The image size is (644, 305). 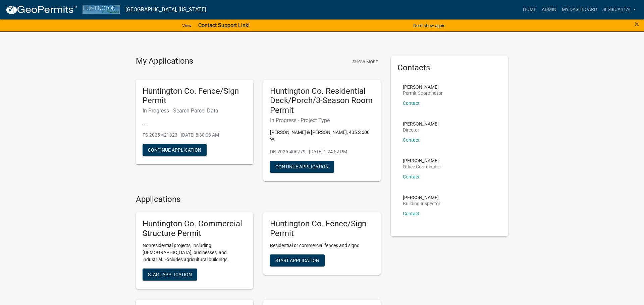 What do you see at coordinates (322, 121) in the screenshot?
I see `h6: In Progress - Project Type` at bounding box center [322, 121].